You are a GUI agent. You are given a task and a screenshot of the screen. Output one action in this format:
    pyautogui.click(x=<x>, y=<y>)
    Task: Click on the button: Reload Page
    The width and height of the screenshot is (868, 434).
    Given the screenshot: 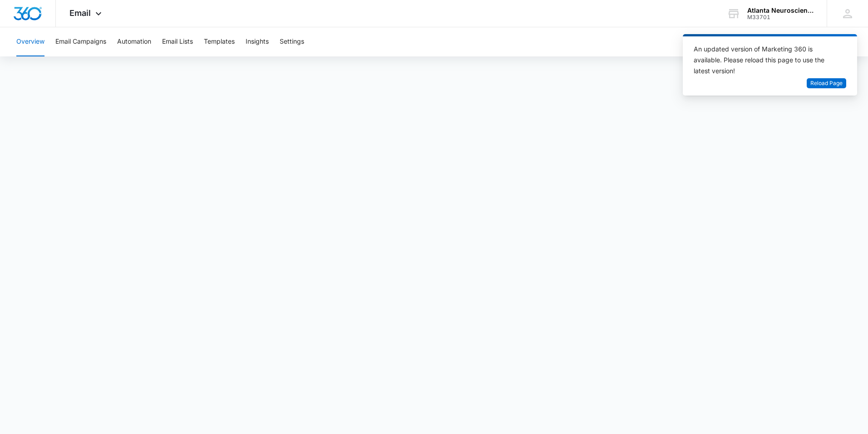 What is the action you would take?
    pyautogui.click(x=827, y=83)
    